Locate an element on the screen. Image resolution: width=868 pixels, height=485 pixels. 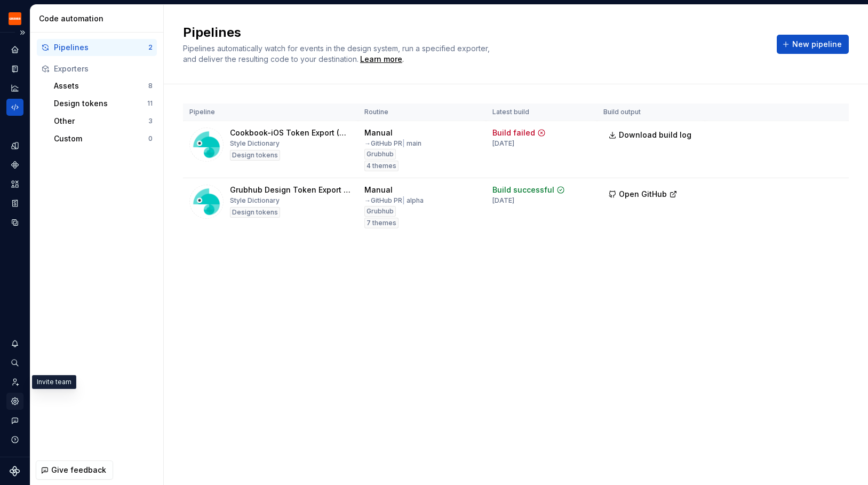
span: Pipelines automatically watch for events in the design system, run a specified exporter, and deli... is located at coordinates (337, 53).